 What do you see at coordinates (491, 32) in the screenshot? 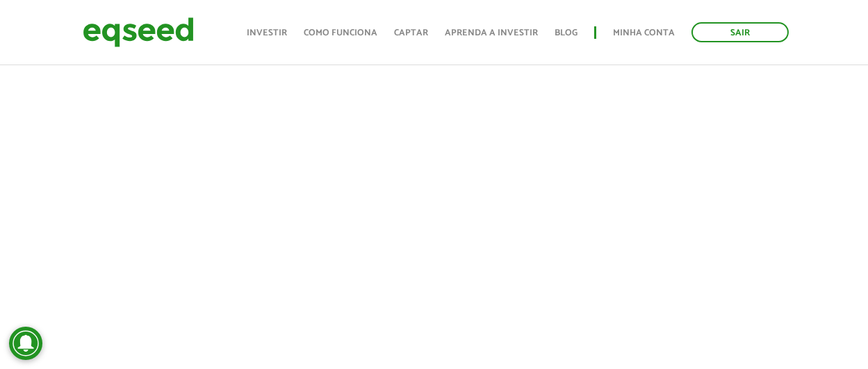
I see `a: Aprenda a investir` at bounding box center [491, 32].